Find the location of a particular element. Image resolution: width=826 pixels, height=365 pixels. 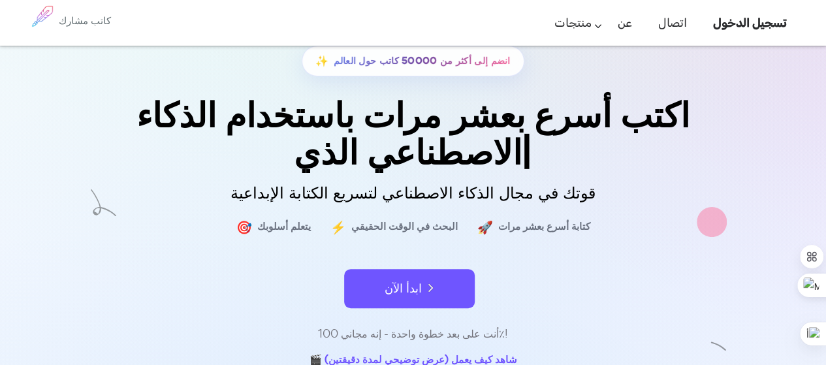

font: عن is located at coordinates (625, 23).